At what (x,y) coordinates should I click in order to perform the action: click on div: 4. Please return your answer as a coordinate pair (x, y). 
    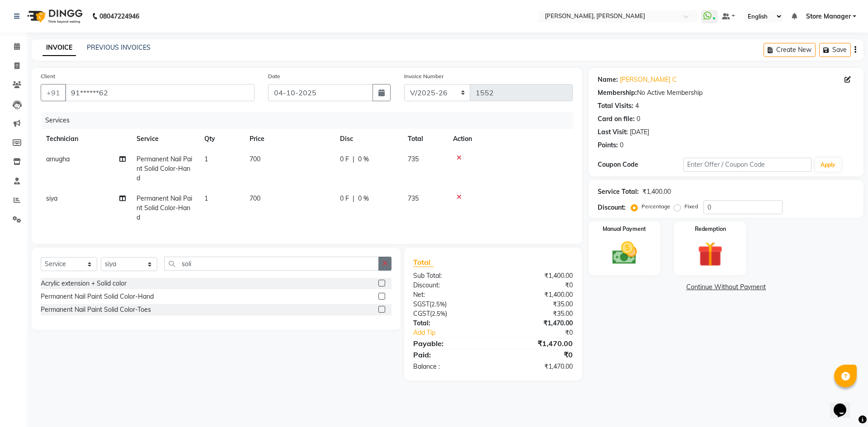
    Looking at the image, I should click on (637, 106).